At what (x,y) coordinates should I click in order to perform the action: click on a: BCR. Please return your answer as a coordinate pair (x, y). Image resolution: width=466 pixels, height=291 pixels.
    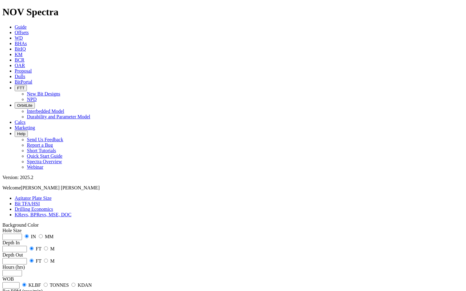
    Looking at the image, I should click on (20, 60).